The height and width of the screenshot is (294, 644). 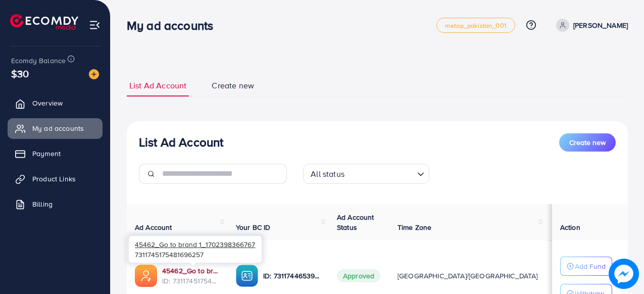 I want to click on span: Ad Account Status, so click(x=356, y=222).